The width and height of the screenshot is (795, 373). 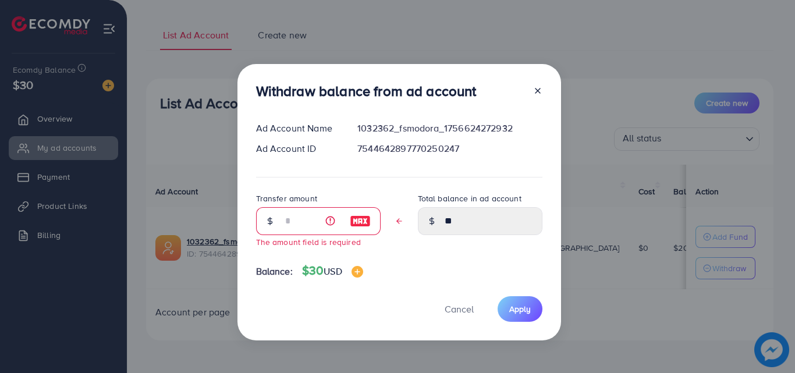 I want to click on label: Transfer amount, so click(x=286, y=198).